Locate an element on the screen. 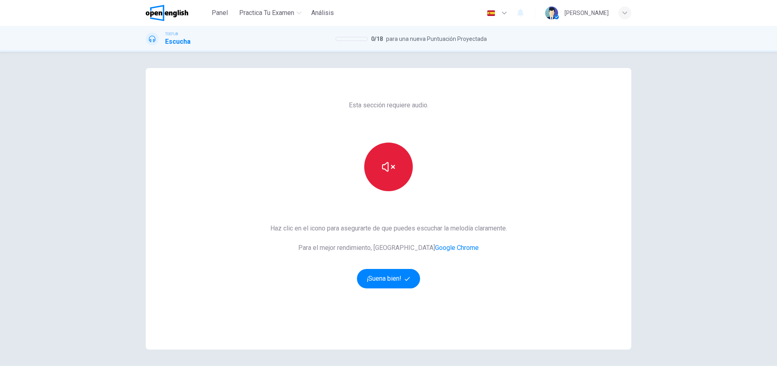  a: Panel is located at coordinates (220, 13).